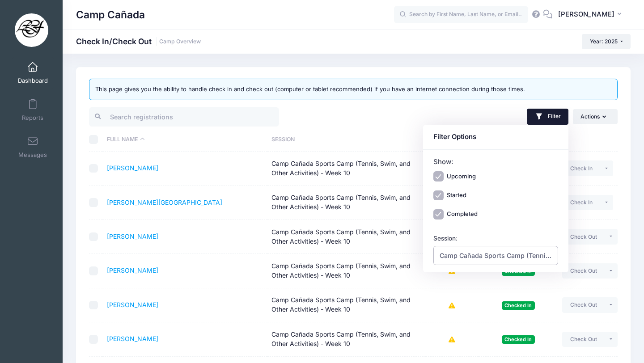  Describe the element at coordinates (185, 140) in the screenshot. I see `th: Full Name: activate to sort column descending` at that location.